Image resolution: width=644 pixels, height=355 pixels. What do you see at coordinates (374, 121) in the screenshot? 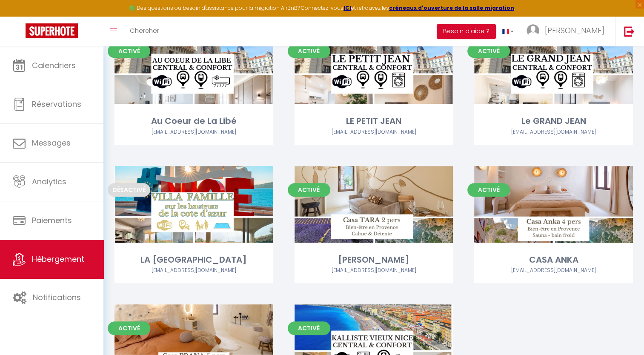
I see `div: LE PETIT JEAN` at bounding box center [374, 121].